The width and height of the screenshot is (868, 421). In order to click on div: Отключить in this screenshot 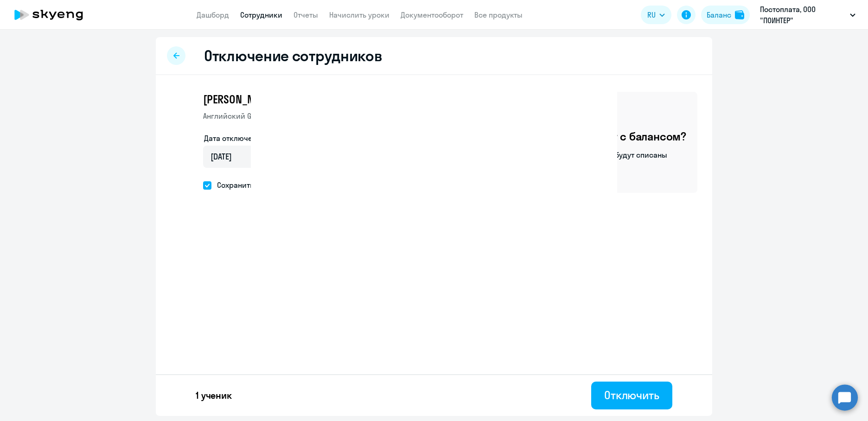, I will do `click(631, 395)`.